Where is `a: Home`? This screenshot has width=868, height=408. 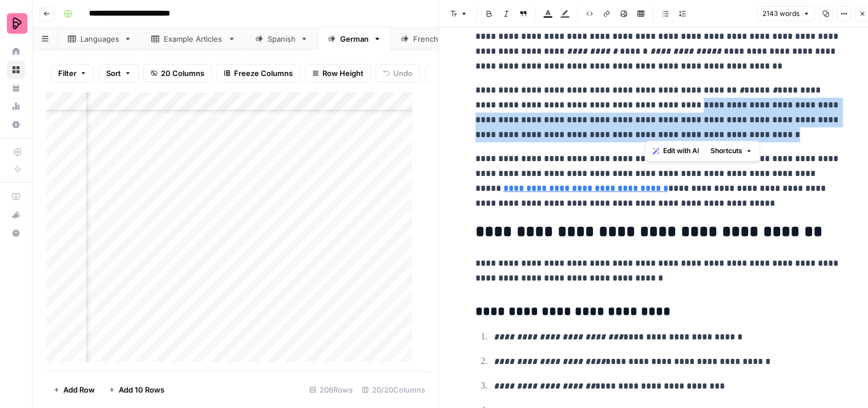 a: Home is located at coordinates (16, 52).